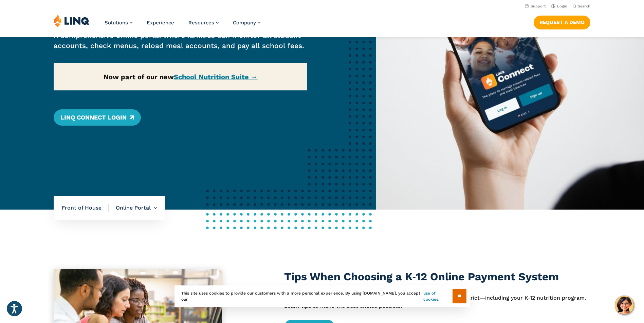 The image size is (644, 323). I want to click on a: LINQ Connect Login, so click(97, 118).